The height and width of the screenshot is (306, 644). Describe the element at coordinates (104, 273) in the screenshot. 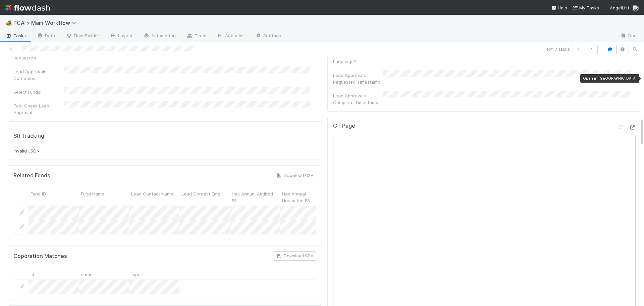

I see `div: name` at that location.